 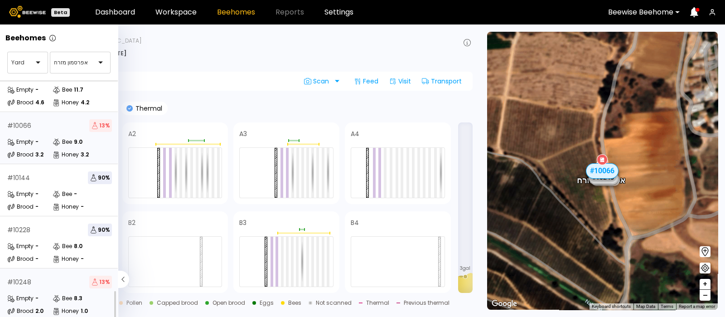 What do you see at coordinates (236, 12) in the screenshot?
I see `a: Beehomes` at bounding box center [236, 12].